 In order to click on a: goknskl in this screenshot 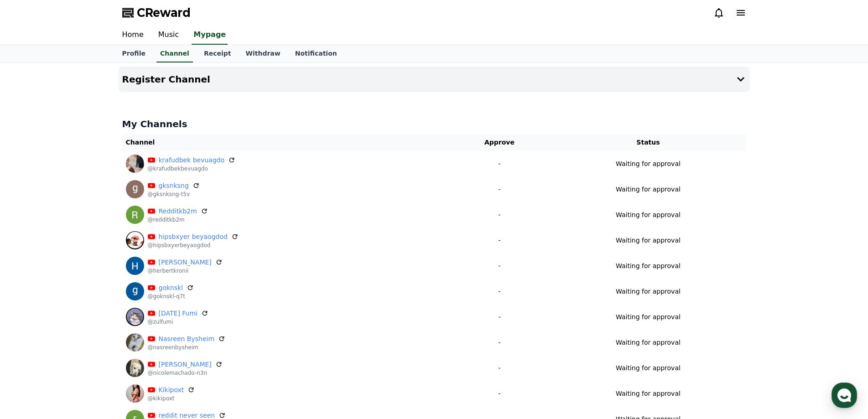, I will do `click(171, 288)`.